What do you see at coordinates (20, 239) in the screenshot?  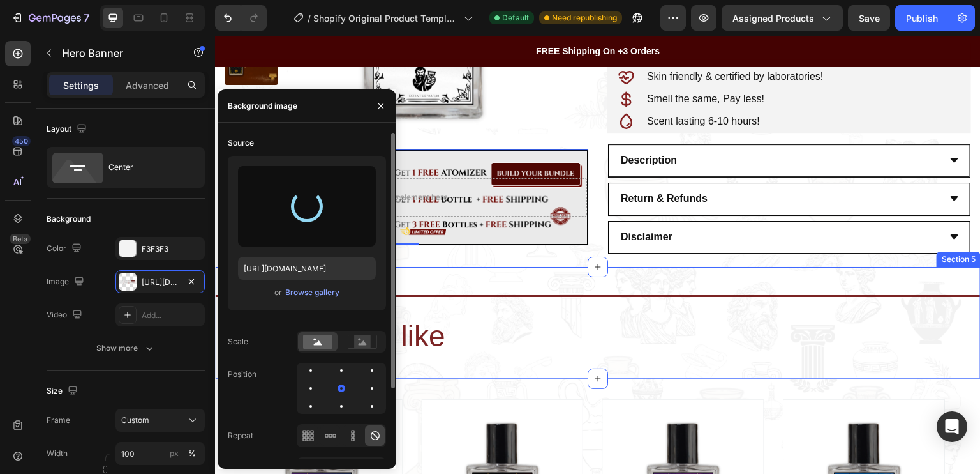 I see `div: Beta` at bounding box center [20, 239].